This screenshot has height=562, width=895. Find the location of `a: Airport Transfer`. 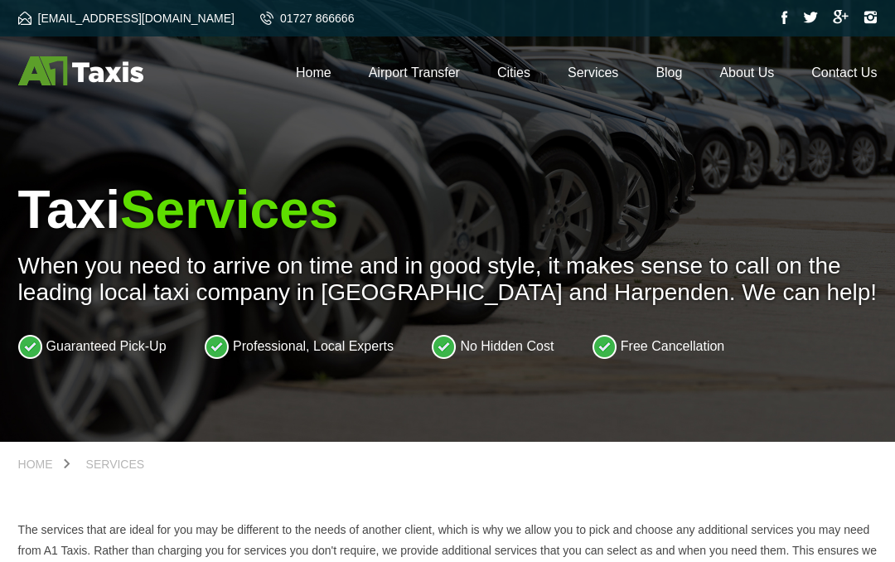

a: Airport Transfer is located at coordinates (414, 72).